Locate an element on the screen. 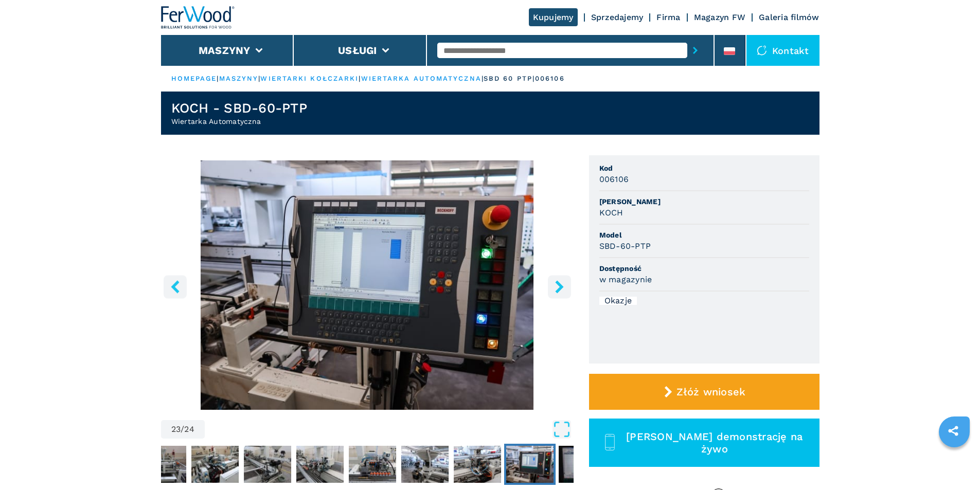  span: 23 is located at coordinates (176, 429).